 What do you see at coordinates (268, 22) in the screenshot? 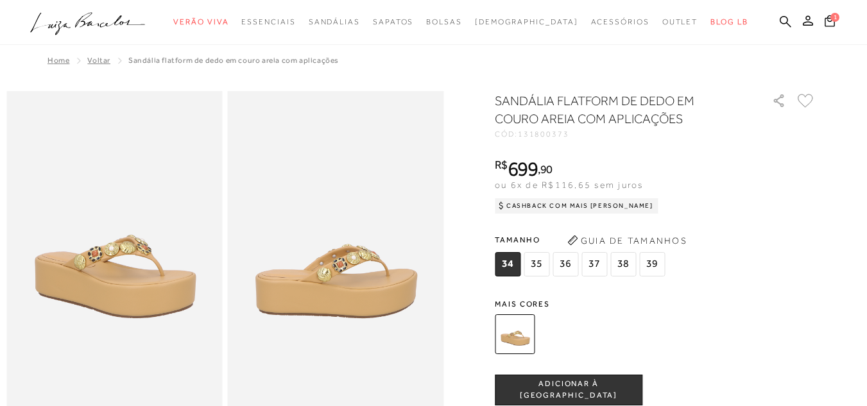
I see `span: Essenciais` at bounding box center [268, 22].